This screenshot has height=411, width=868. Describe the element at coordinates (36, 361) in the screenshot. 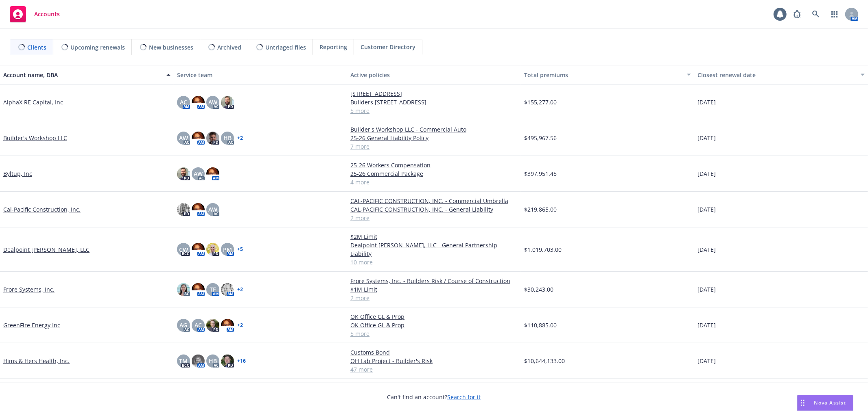

I see `a: Hims & Hers Health, Inc.` at that location.